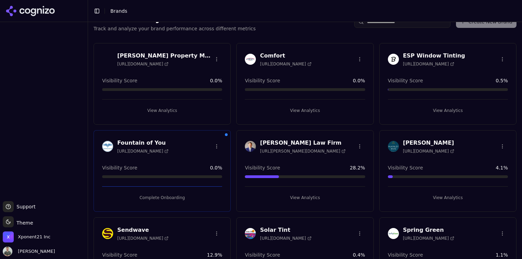  What do you see at coordinates (24, 206) in the screenshot?
I see `span: Support` at bounding box center [24, 206].